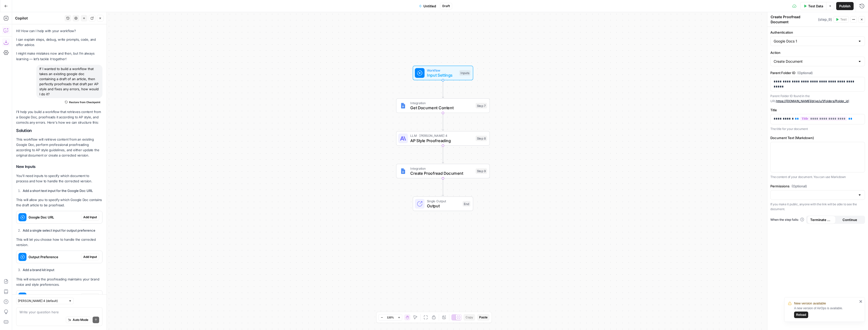 The height and width of the screenshot is (330, 868). Describe the element at coordinates (430, 6) in the screenshot. I see `span: Untitled` at that location.